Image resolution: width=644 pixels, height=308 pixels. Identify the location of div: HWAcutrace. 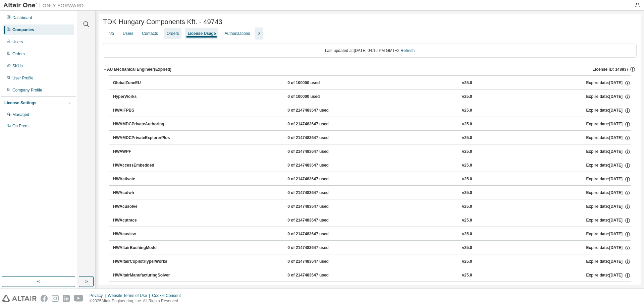
(143, 220).